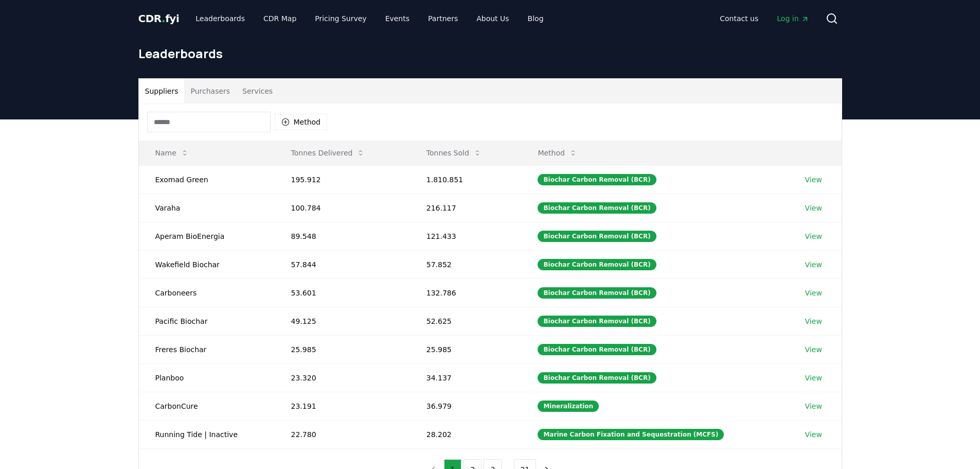  I want to click on td: 23.191, so click(343, 405).